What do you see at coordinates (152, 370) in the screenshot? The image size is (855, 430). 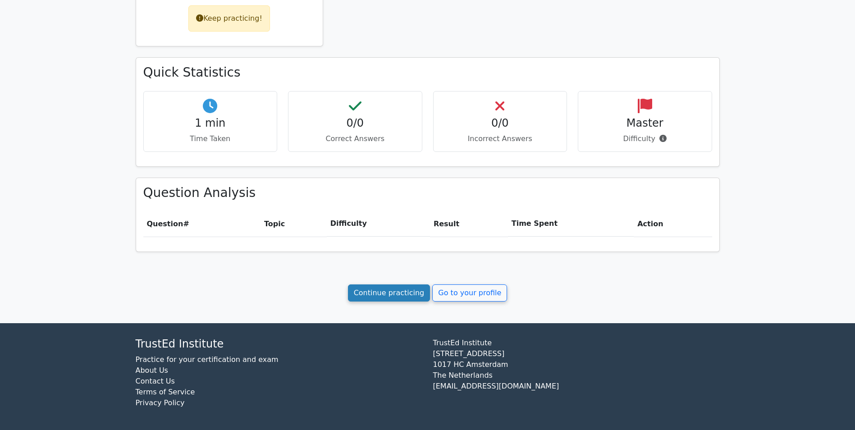 I see `a: About Us` at bounding box center [152, 370].